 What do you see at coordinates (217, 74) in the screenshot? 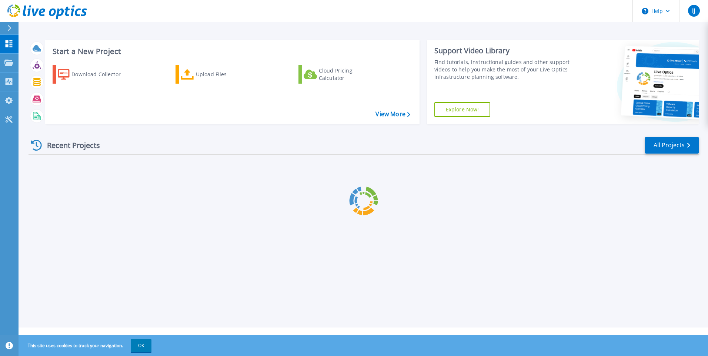
I see `a: Upload Files` at bounding box center [217, 74].